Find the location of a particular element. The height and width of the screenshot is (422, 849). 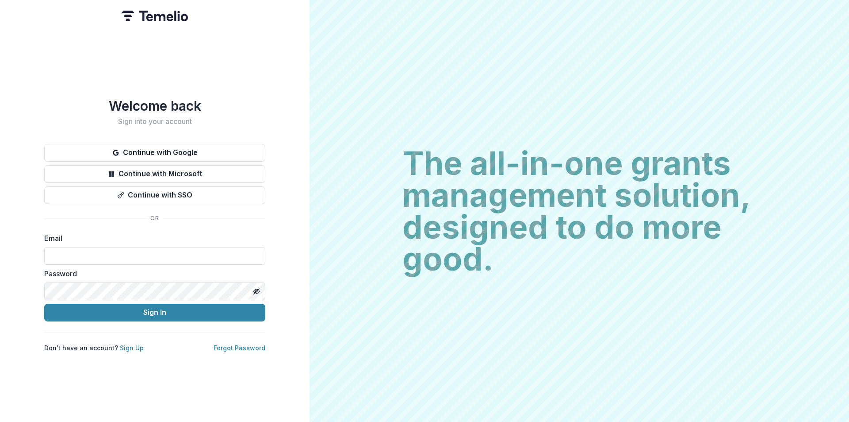

h2: Sign into your account is located at coordinates (155, 121).